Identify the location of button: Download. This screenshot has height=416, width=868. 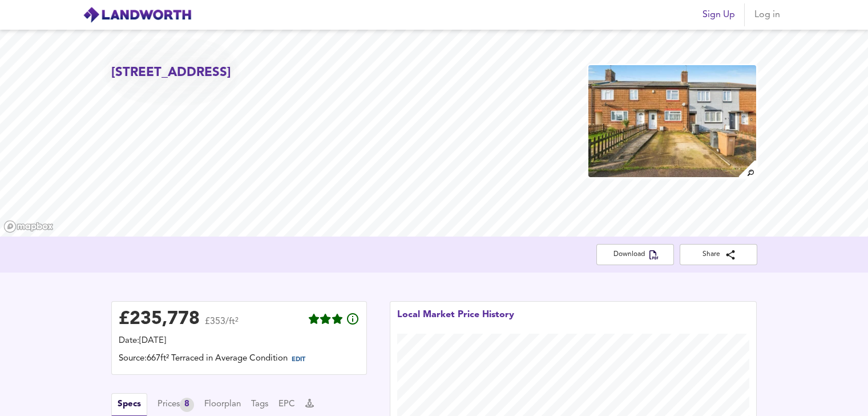
(635, 254).